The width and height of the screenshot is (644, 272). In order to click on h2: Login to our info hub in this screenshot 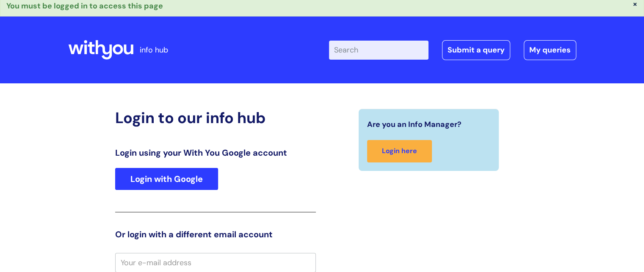, I will do `click(216, 118)`.